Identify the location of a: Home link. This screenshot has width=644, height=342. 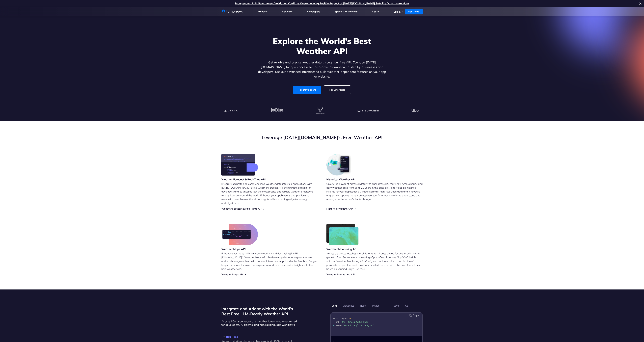
(232, 11).